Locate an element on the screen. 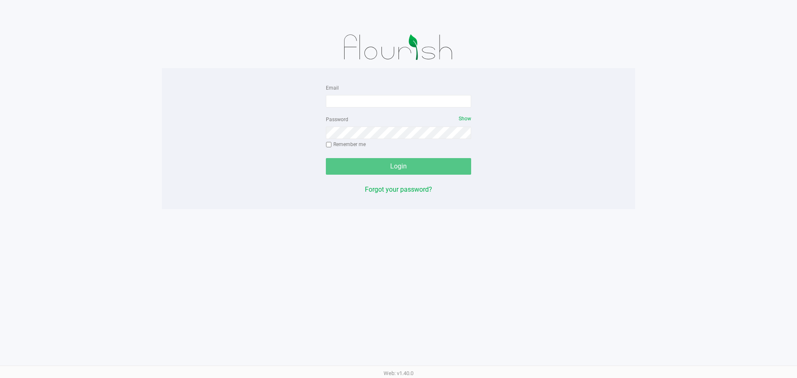  input: Remember me is located at coordinates (329, 145).